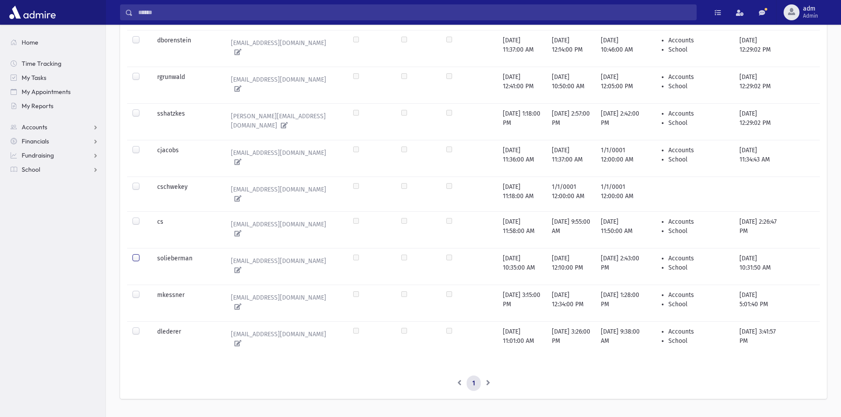 The height and width of the screenshot is (417, 841). What do you see at coordinates (54, 106) in the screenshot?
I see `a: My Reports` at bounding box center [54, 106].